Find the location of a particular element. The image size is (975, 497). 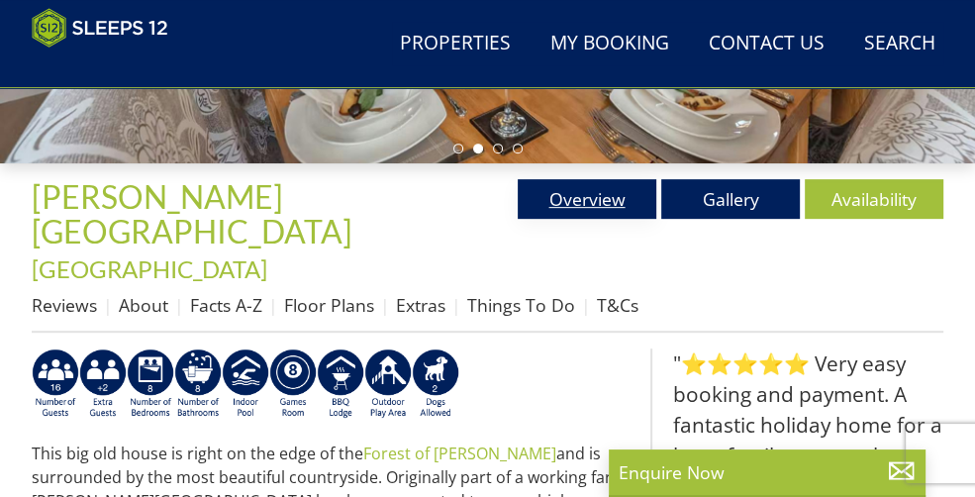

a: Reviews is located at coordinates (64, 305).